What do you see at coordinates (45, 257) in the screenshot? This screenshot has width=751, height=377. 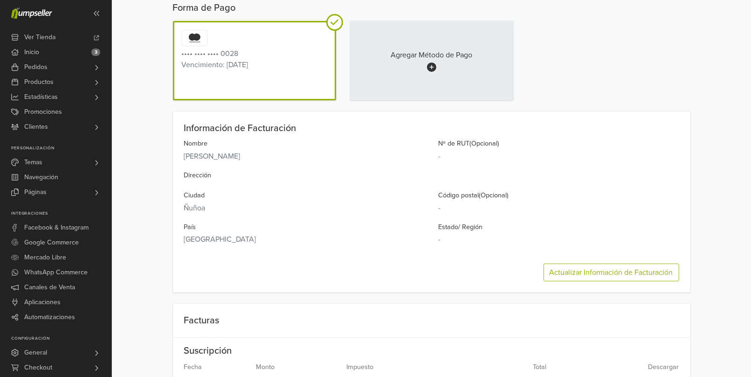 I see `span: Mercado Libre` at bounding box center [45, 257].